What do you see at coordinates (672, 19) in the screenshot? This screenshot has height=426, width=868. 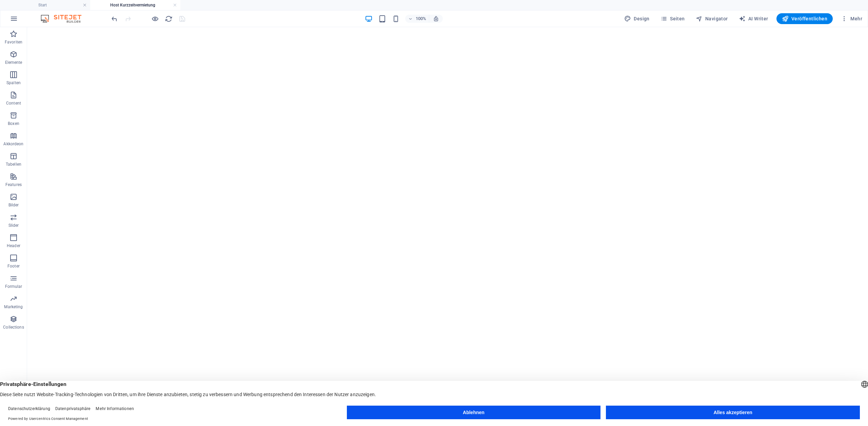 I see `button: Seiten` at bounding box center [672, 19].